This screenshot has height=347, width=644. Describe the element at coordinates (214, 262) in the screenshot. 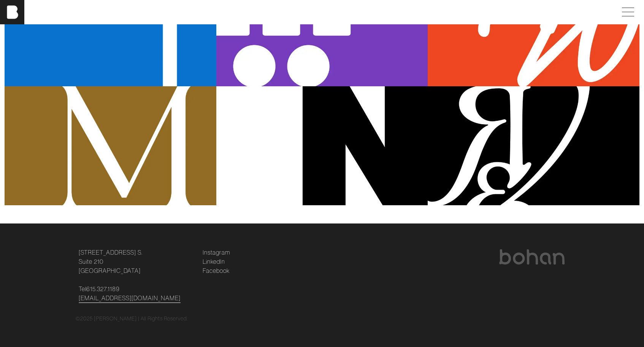

I see `a: LinkedIn` at that location.